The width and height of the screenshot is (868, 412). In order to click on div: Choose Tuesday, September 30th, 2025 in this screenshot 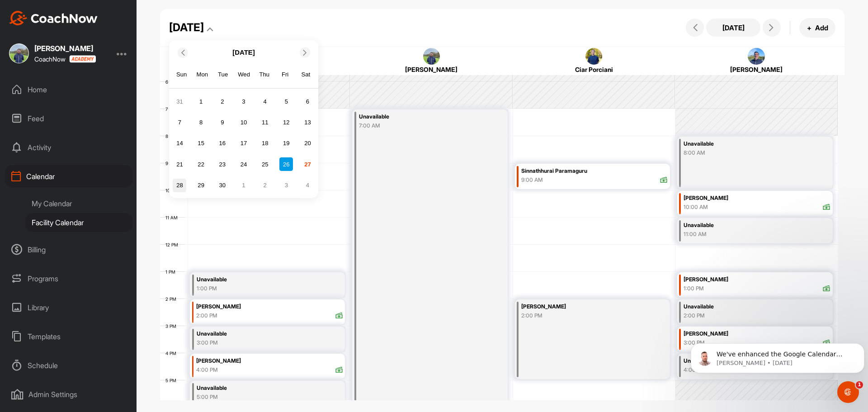, I will do `click(222, 185)`.